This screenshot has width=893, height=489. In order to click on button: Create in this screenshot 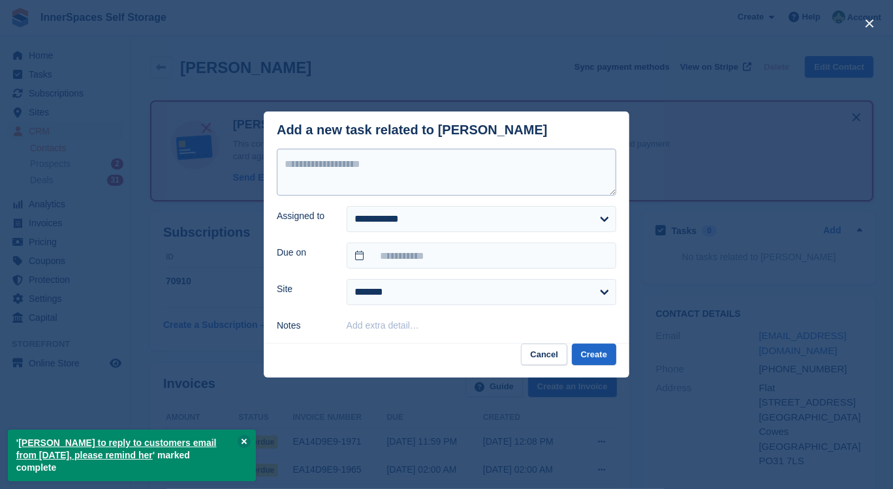, I will do `click(594, 354)`.